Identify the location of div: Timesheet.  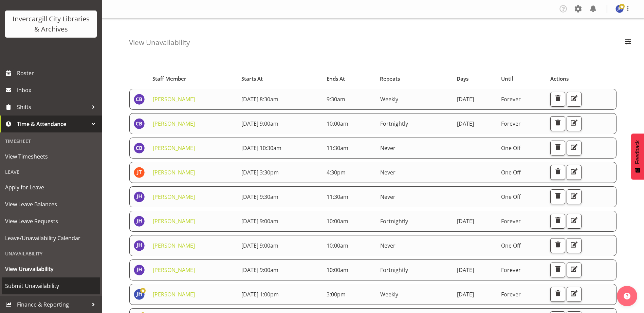
(51, 141).